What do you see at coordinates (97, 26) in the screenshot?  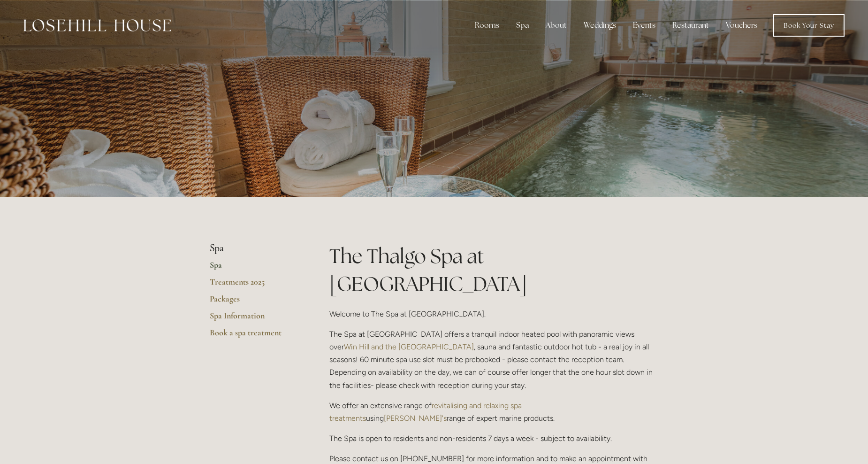 I see `img: Losehill House` at bounding box center [97, 26].